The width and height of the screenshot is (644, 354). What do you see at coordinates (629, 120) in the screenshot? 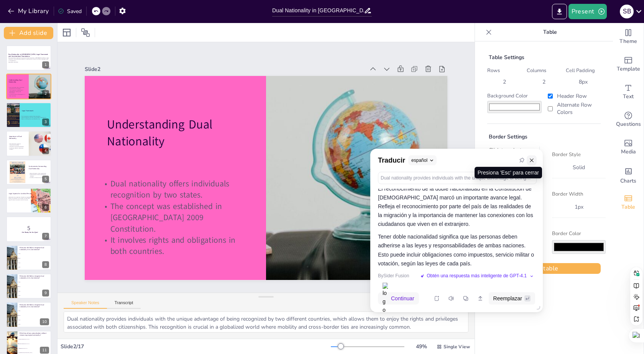
I see `div: Get real-time input from your audience` at bounding box center [629, 120].